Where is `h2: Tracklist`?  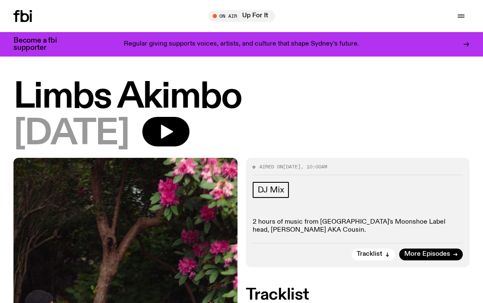 h2: Tracklist is located at coordinates (358, 295).